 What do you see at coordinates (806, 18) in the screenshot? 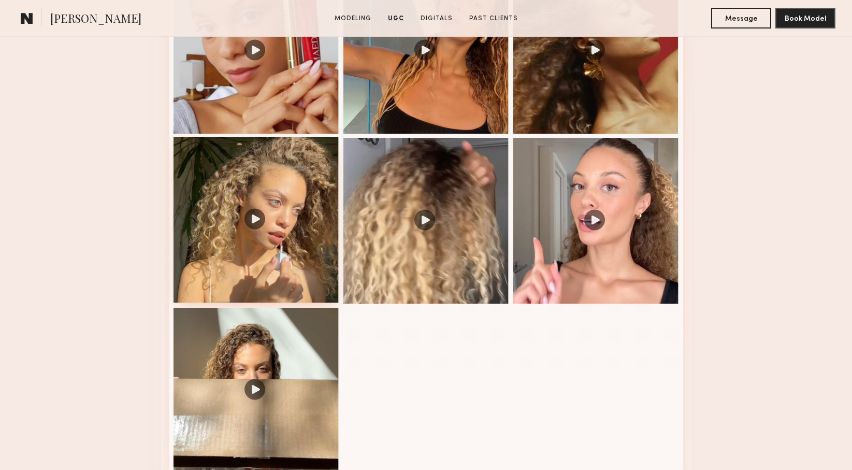
I see `button: Book Model` at bounding box center [806, 18].